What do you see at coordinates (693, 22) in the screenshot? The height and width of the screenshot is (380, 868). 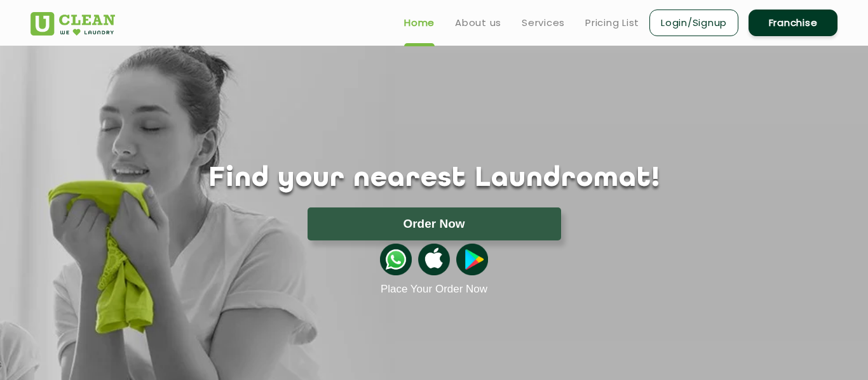 I see `a: Login/Signup` at bounding box center [693, 22].